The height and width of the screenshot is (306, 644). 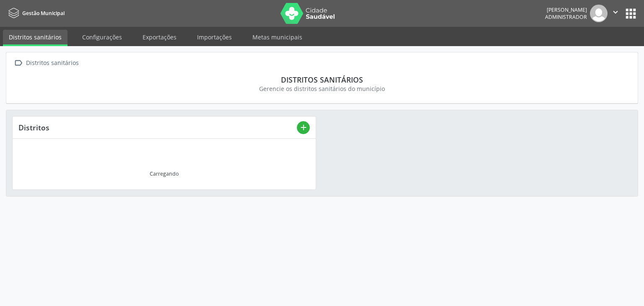 I want to click on img: img, so click(x=599, y=13).